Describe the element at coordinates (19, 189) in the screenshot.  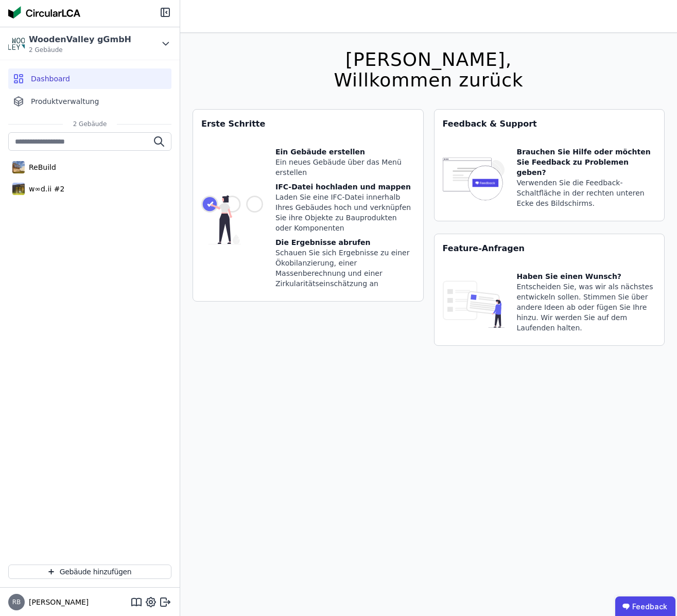
I see `img: w∞d.ii #2` at that location.